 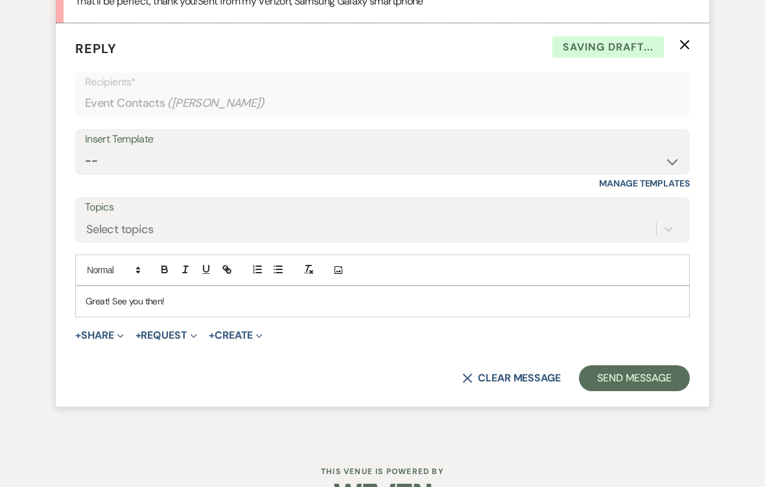 I want to click on span: Reply, so click(x=96, y=49).